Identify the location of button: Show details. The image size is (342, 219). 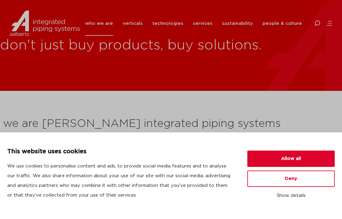
(291, 196).